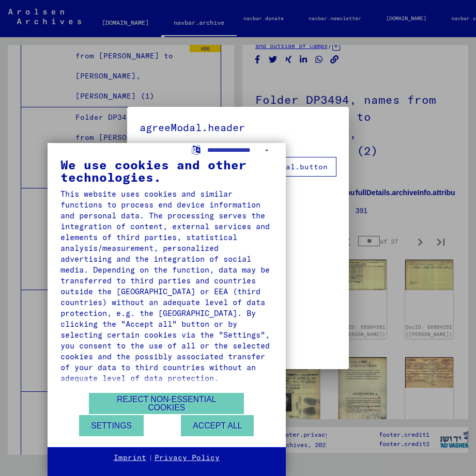  Describe the element at coordinates (187, 458) in the screenshot. I see `a: Privacy Policy` at that location.